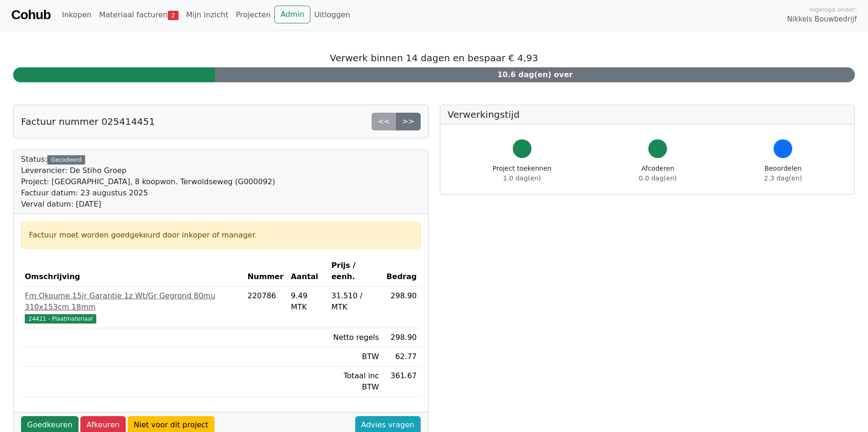 The image size is (868, 432). I want to click on a: Uitloggen, so click(332, 15).